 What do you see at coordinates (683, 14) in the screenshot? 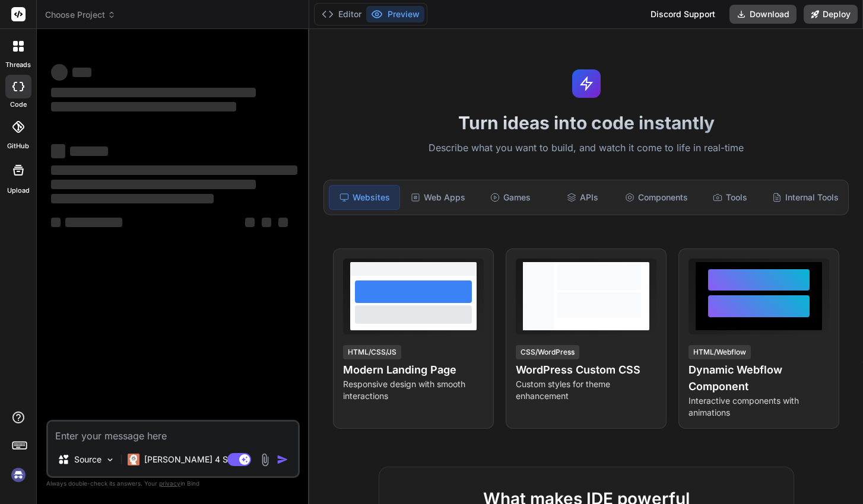
I see `div: Discord Support` at bounding box center [683, 14].